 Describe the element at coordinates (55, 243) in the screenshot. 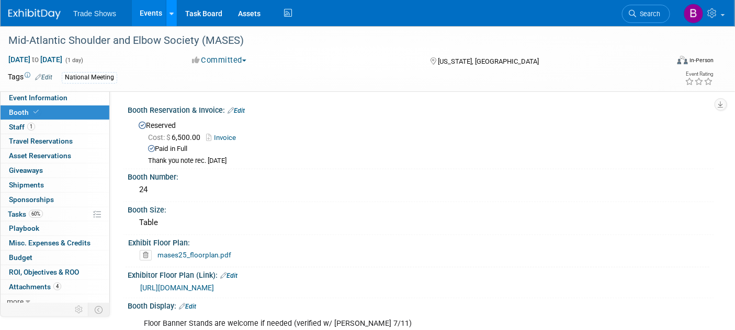

I see `a: Misc. Expenses & Credits` at that location.